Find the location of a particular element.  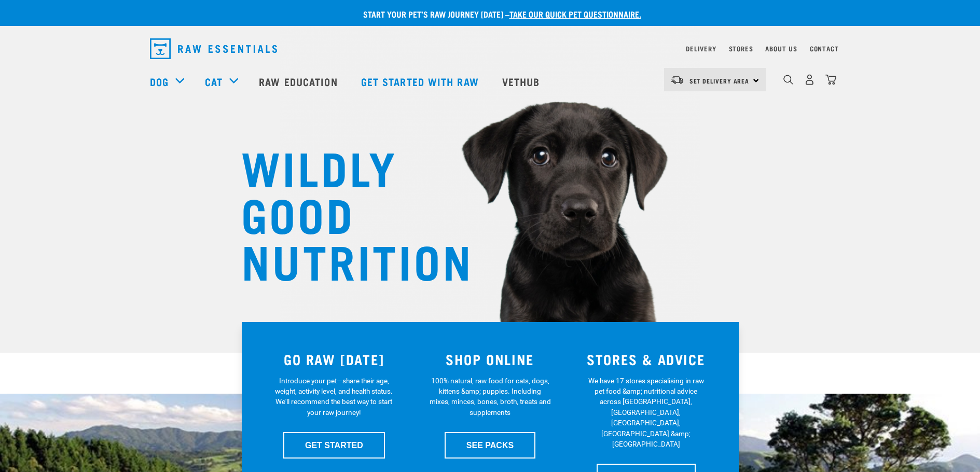

a: Stores is located at coordinates (741, 48).